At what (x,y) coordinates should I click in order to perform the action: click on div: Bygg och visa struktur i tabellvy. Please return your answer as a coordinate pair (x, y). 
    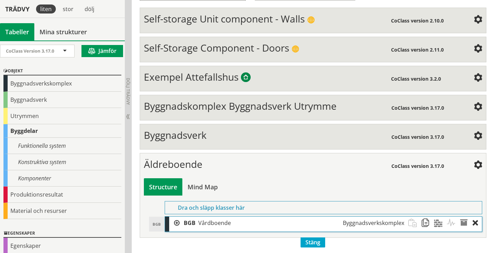
    Looking at the image, I should click on (163, 187).